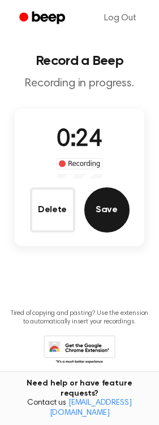 The height and width of the screenshot is (425, 159). I want to click on span: 0:24, so click(79, 140).